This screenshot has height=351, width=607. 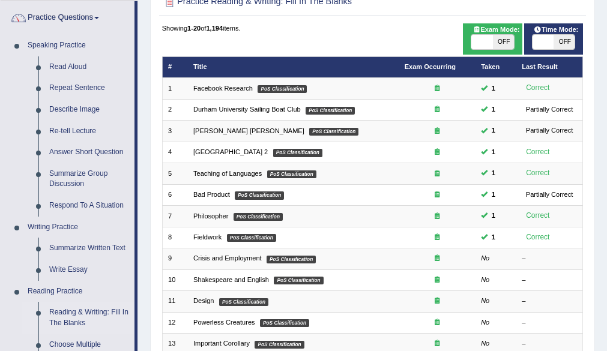 I want to click on a: Reading Practice, so click(x=78, y=292).